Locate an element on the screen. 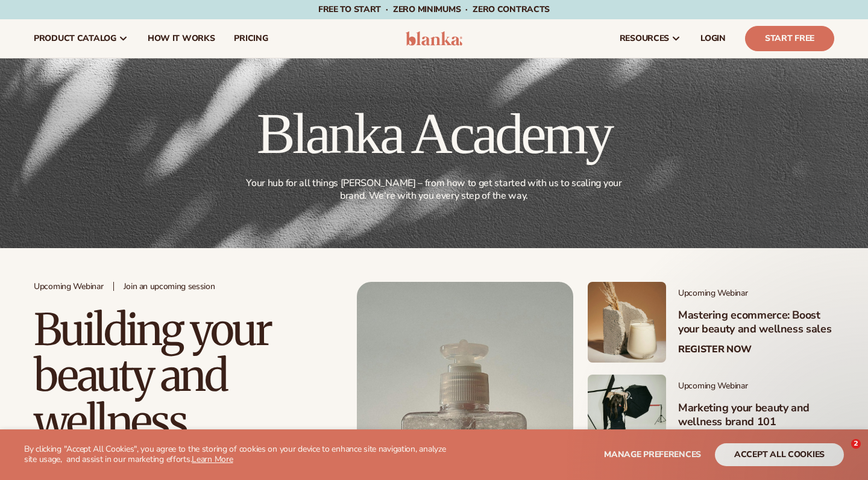  button: Manage preferences is located at coordinates (652, 455).